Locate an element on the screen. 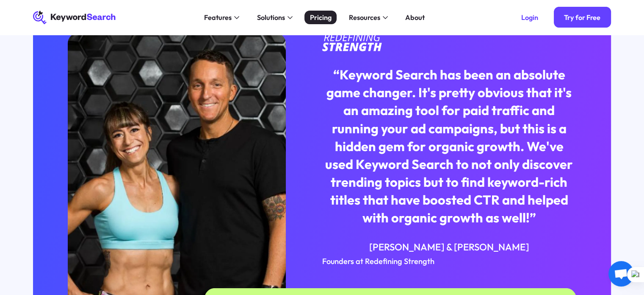 This screenshot has height=295, width=644. div: Founders at Redefining Strength is located at coordinates (449, 261).